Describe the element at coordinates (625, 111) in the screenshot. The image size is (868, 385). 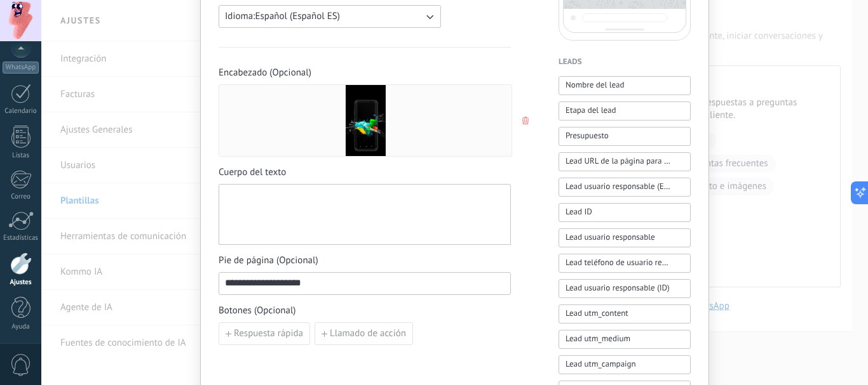
I see `button: Etapa del lead` at that location.